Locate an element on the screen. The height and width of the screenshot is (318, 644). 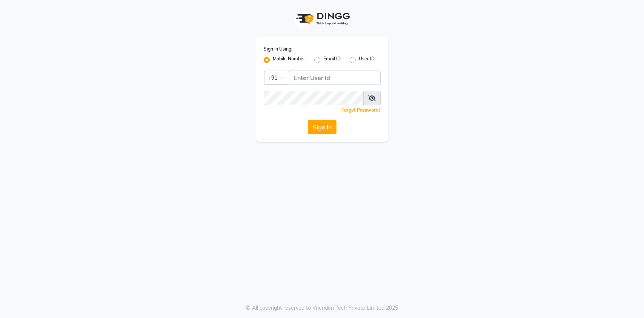
label: Sign In Using: is located at coordinates (278, 49).